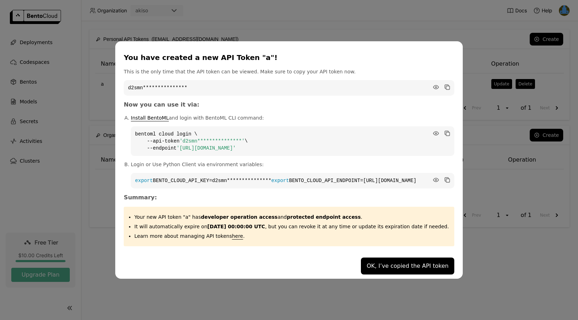 The width and height of the screenshot is (578, 320). I want to click on p: Your new API token "a" has ., so click(292, 217).